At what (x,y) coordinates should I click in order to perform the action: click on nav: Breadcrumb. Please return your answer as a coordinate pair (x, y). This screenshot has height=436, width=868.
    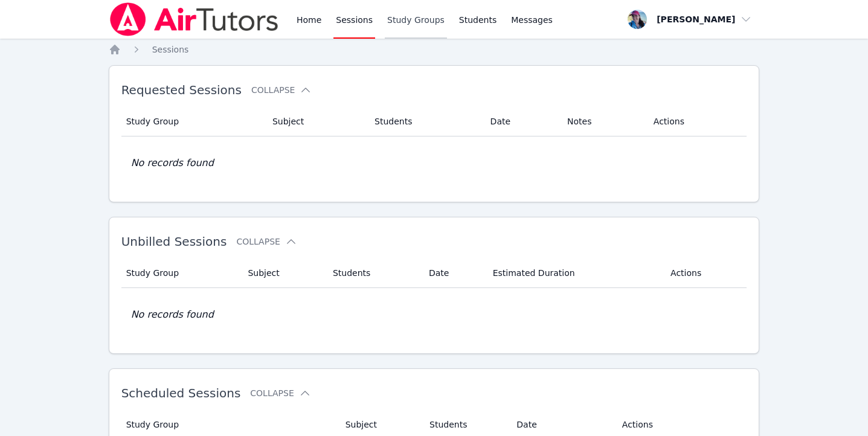
    Looking at the image, I should click on (434, 49).